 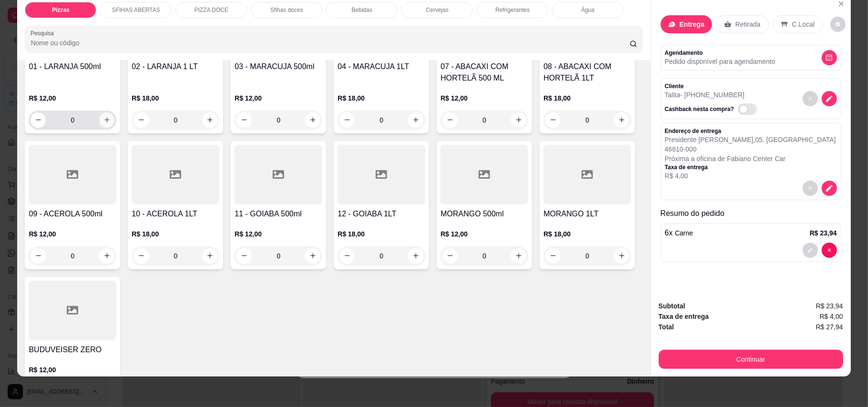 I want to click on p: Cliente, so click(x=713, y=86).